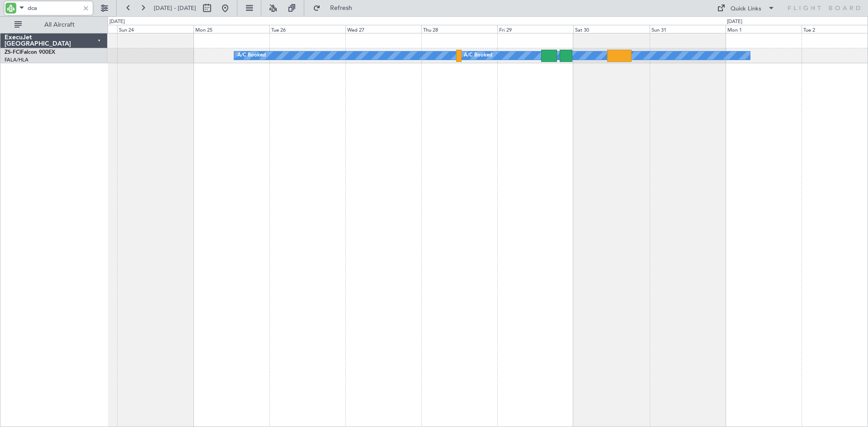  I want to click on div: Wed 27, so click(384, 29).